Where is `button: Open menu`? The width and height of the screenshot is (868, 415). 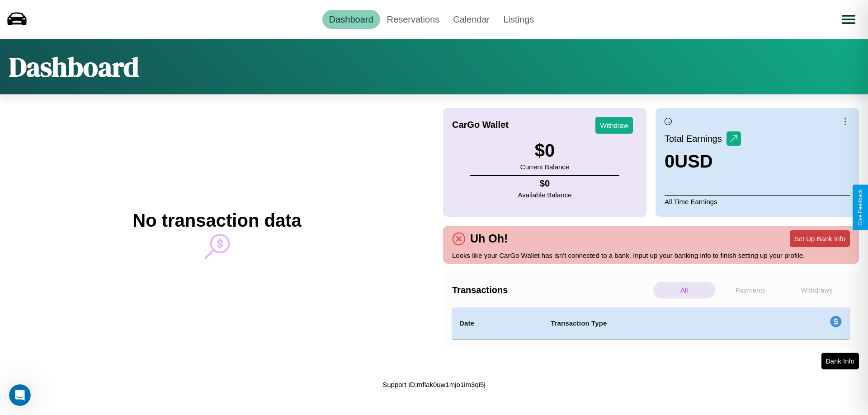 button: Open menu is located at coordinates (849, 19).